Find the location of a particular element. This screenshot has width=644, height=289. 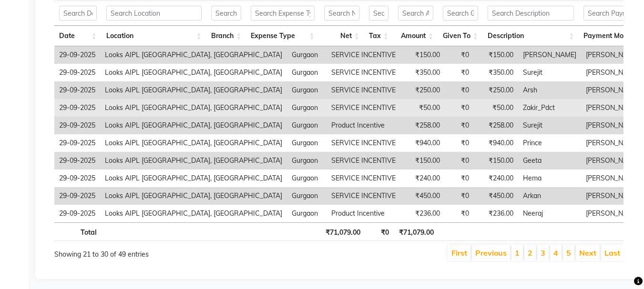

th: ₹71,079.00 is located at coordinates (416, 232).